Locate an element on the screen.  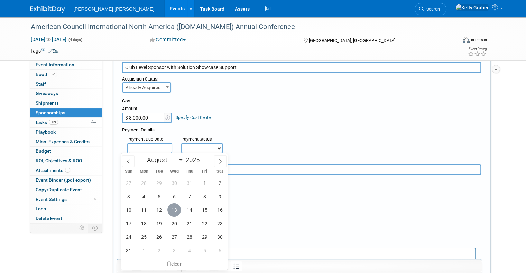
span: Budget is located at coordinates (43, 151).